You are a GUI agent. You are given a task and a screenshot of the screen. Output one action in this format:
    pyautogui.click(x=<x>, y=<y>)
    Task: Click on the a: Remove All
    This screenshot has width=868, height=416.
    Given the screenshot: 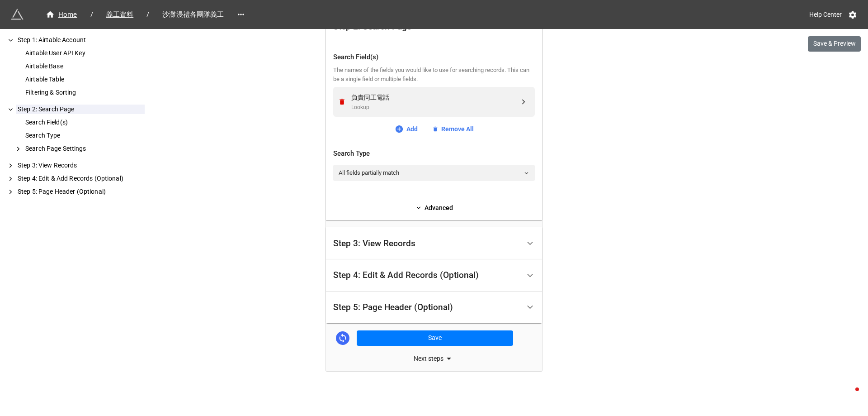 What is the action you would take?
    pyautogui.click(x=453, y=129)
    